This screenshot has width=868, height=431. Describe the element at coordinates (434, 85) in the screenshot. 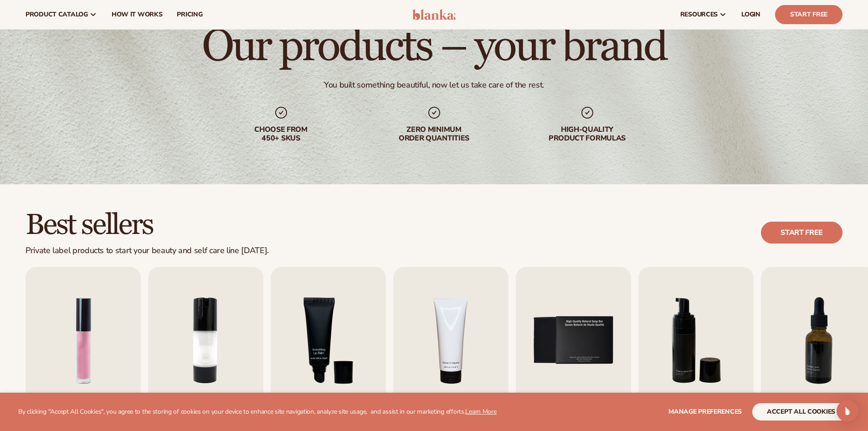

I see `div: You built something beautiful, now let us take care of the rest.` at that location.